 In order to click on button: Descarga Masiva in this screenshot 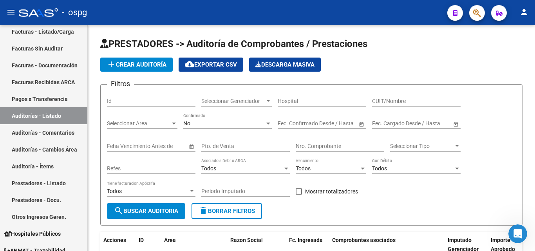, I will do `click(285, 65)`.